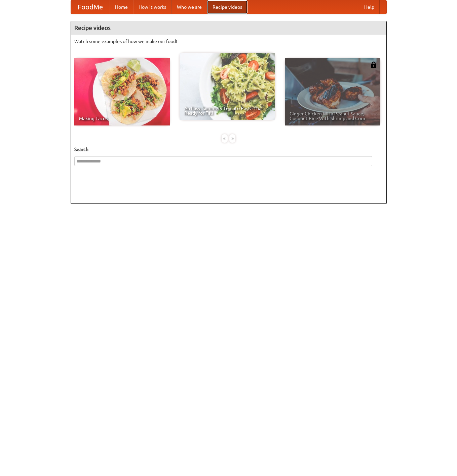  I want to click on span: An Easy, Summery Tomato Pasta That's Ready for Fall, so click(227, 111).